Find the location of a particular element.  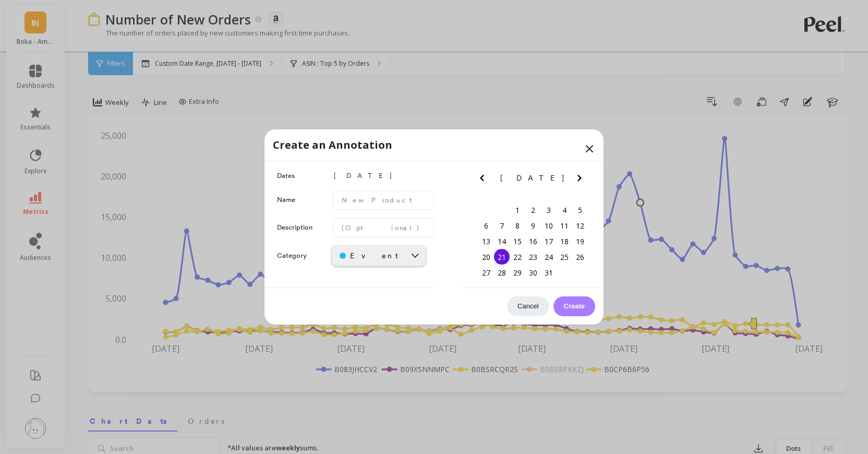

div: Choose Thursday, July 10th, 2025 is located at coordinates (549, 226).